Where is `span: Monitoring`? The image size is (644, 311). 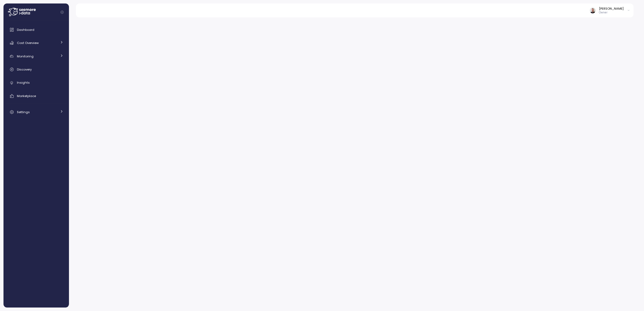 span: Monitoring is located at coordinates (25, 56).